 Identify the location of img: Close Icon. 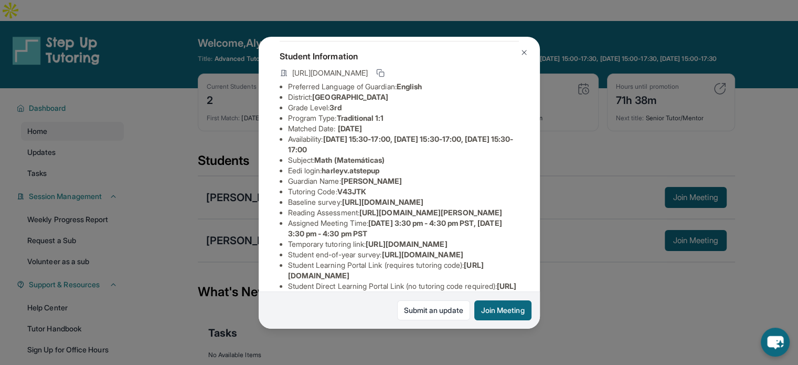
(524, 52).